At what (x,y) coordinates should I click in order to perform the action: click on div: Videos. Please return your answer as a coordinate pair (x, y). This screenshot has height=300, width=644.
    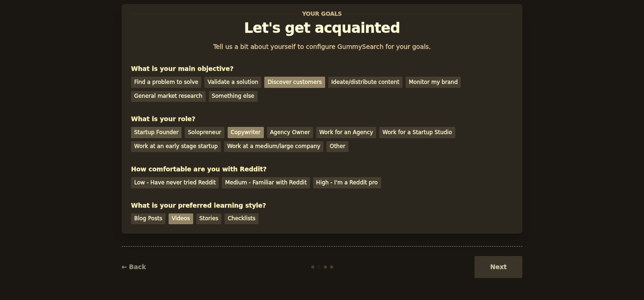
    Looking at the image, I should click on (180, 219).